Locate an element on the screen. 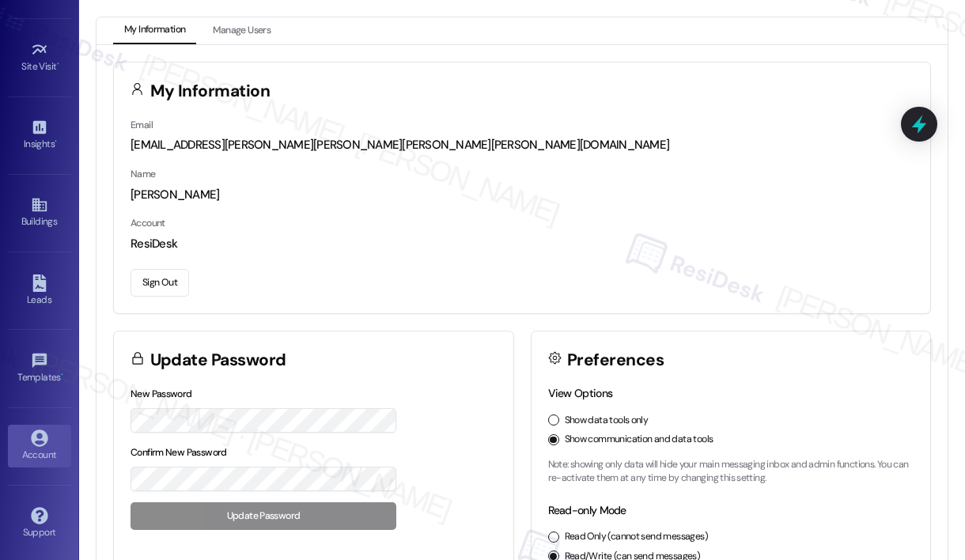 The image size is (965, 560). a: Insights • is located at coordinates (40, 135).